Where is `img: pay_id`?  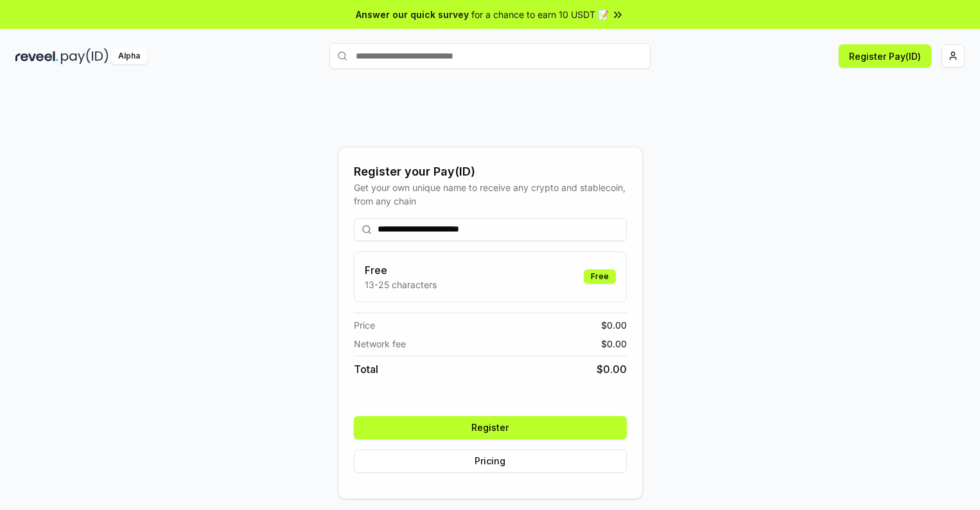
img: pay_id is located at coordinates (84, 56).